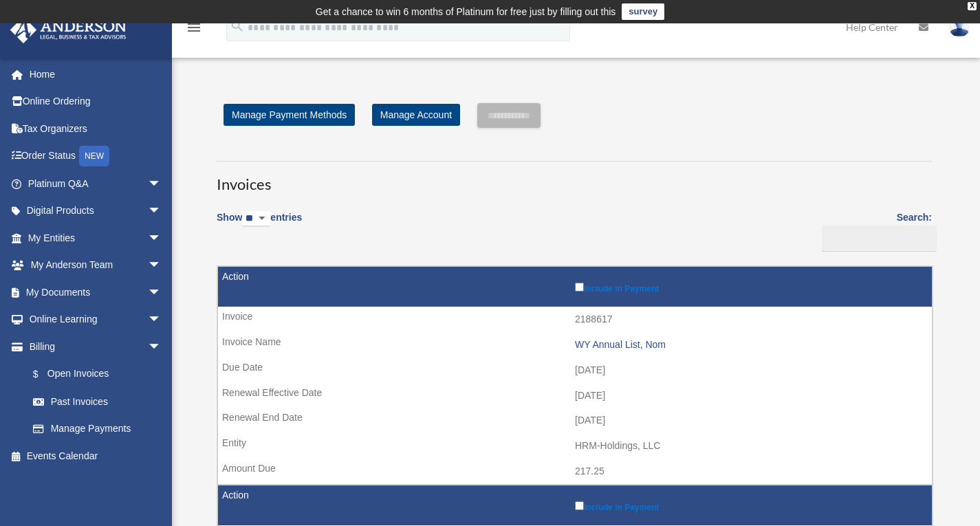  Describe the element at coordinates (194, 30) in the screenshot. I see `a: menu` at that location.